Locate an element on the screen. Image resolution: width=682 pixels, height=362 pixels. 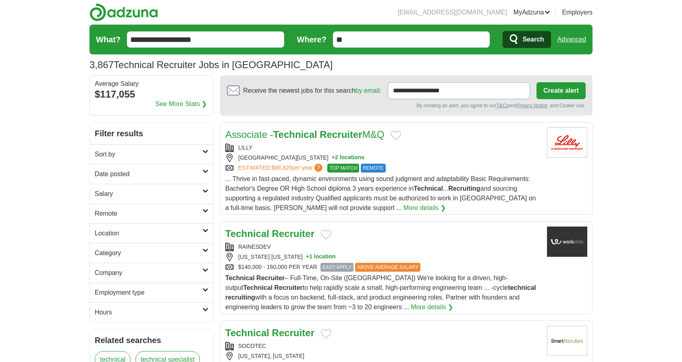
span: Search is located at coordinates (533, 39).